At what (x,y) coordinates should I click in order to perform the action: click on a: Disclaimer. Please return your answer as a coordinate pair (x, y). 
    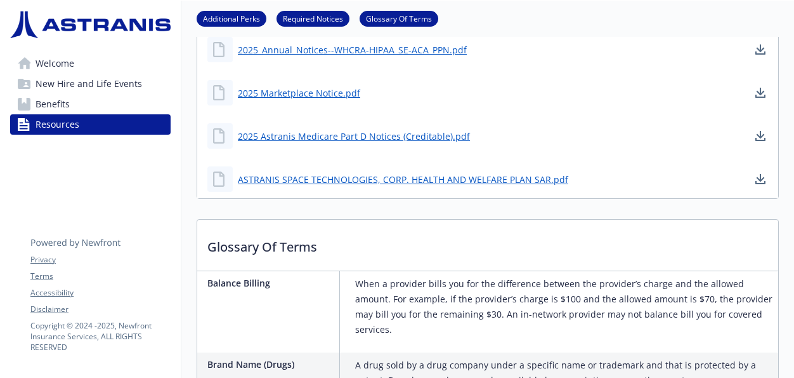
    Looking at the image, I should click on (100, 309).